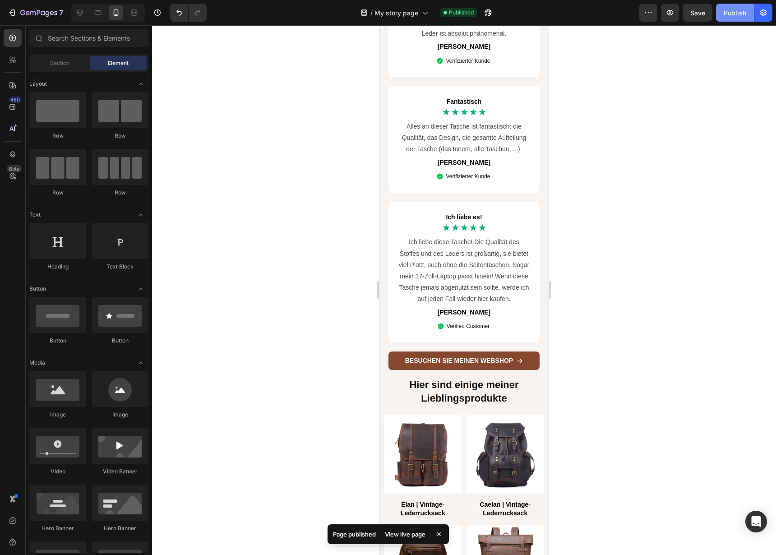 The width and height of the screenshot is (776, 555). I want to click on div: 450, so click(15, 100).